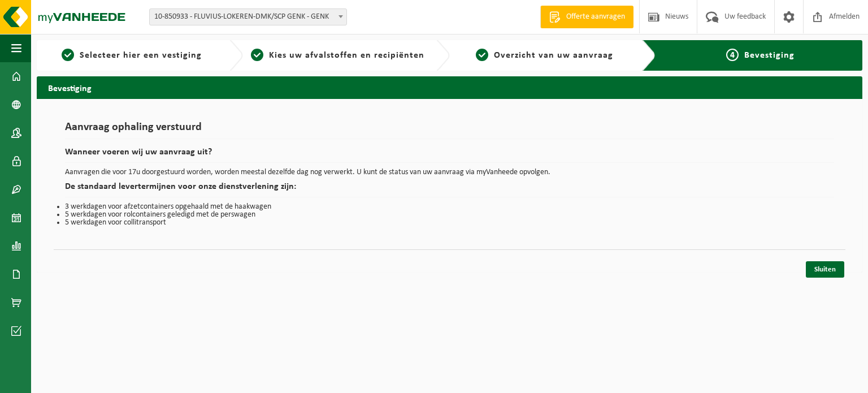 The width and height of the screenshot is (868, 393). I want to click on span: 1, so click(68, 55).